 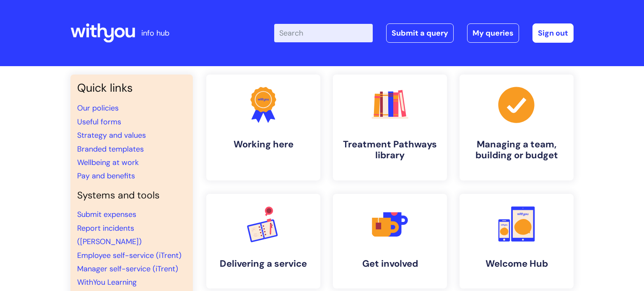 What do you see at coordinates (263, 128) in the screenshot?
I see `a: Working here` at bounding box center [263, 128].